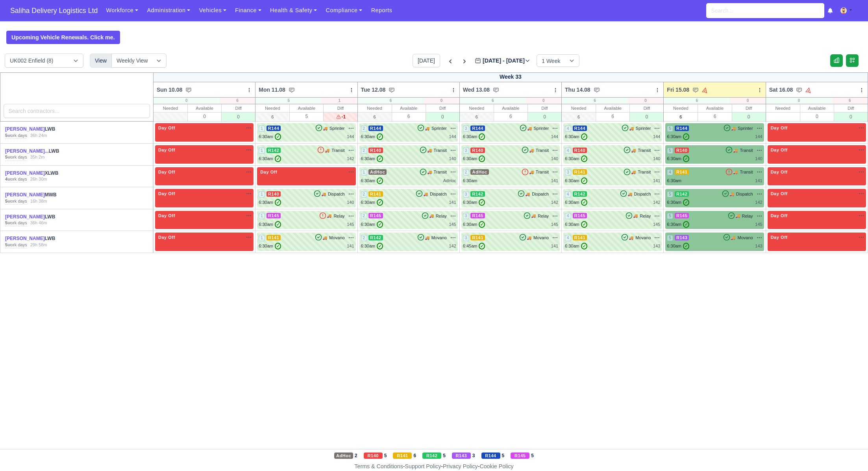 The width and height of the screenshot is (868, 471). What do you see at coordinates (759, 136) in the screenshot?
I see `div: 144` at bounding box center [759, 136].